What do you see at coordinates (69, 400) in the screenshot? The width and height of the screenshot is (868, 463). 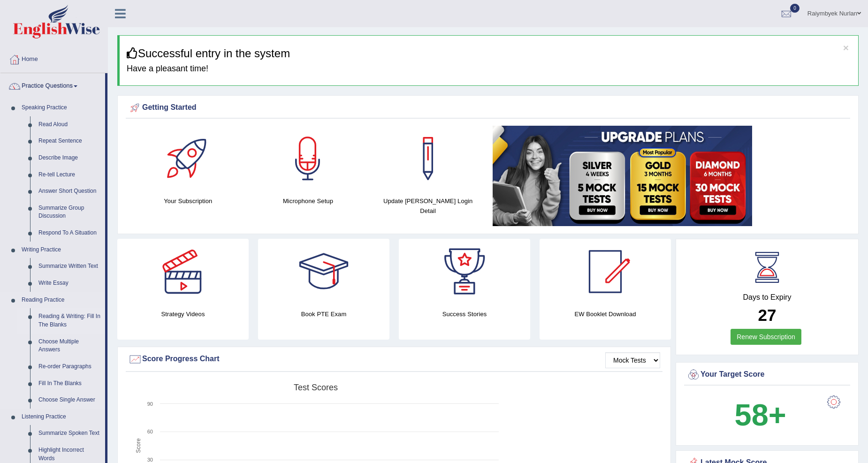 I see `a: Choose Single Answer` at bounding box center [69, 400].